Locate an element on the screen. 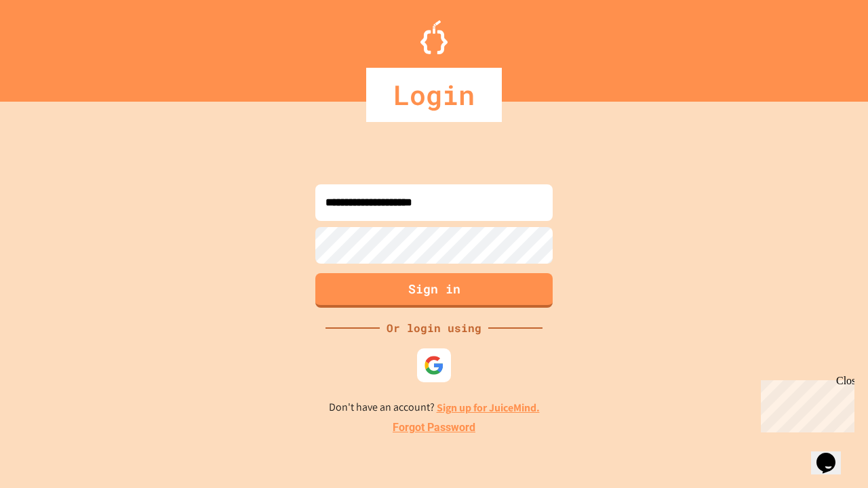 This screenshot has width=868, height=488. p: Don't have an account? is located at coordinates (434, 407).